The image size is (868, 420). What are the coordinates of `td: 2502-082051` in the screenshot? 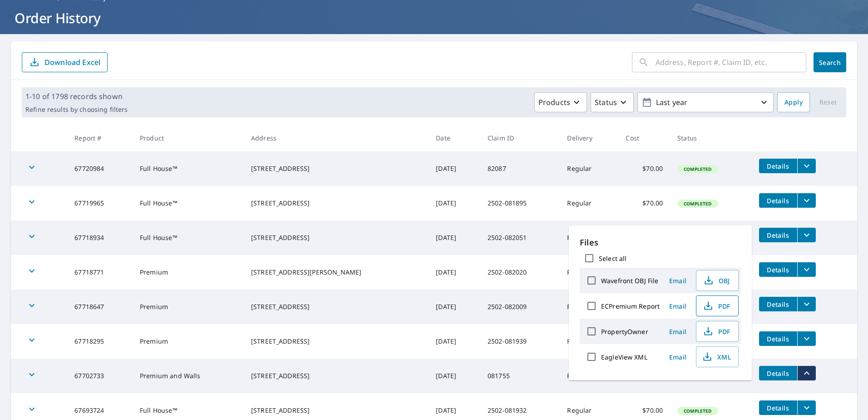 It's located at (520, 238).